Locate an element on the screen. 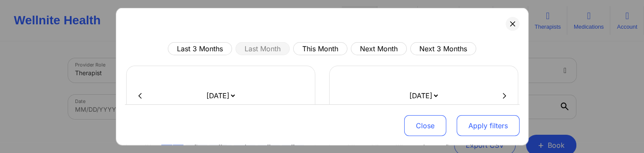 The width and height of the screenshot is (644, 153). button: Close is located at coordinates (425, 126).